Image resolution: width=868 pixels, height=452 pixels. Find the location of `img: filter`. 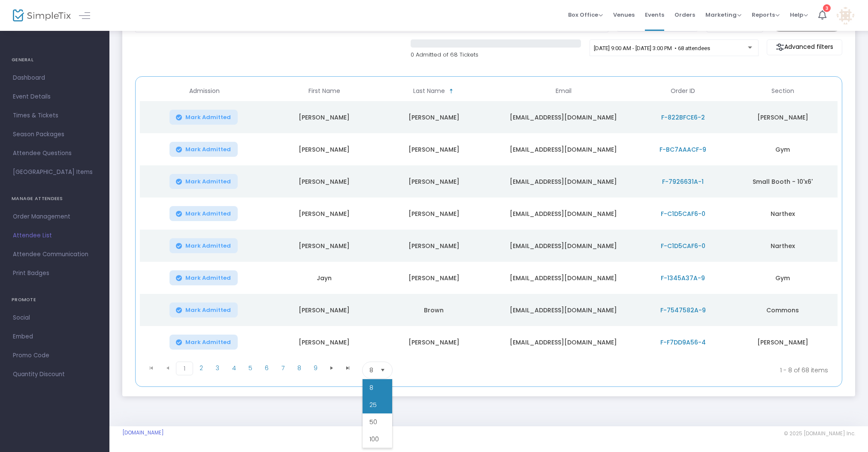

img: filter is located at coordinates (780, 48).